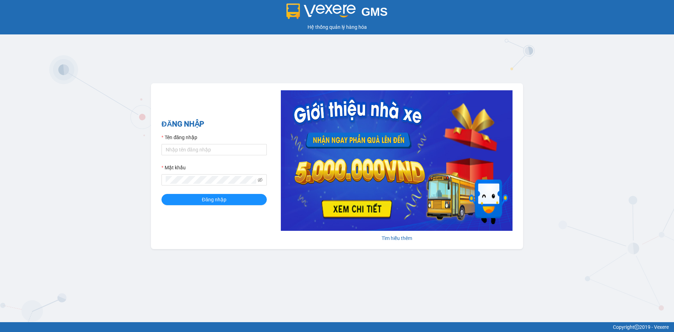 Image resolution: width=674 pixels, height=332 pixels. What do you see at coordinates (397, 238) in the screenshot?
I see `div: Tìm hiểu thêm` at bounding box center [397, 238].